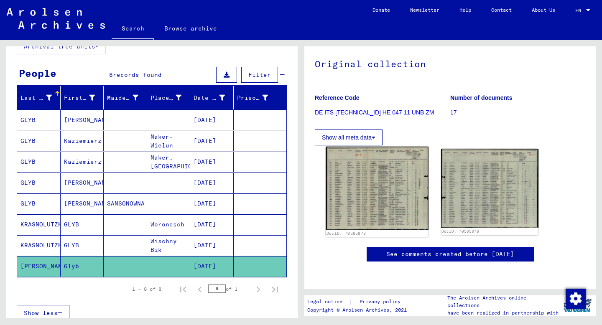 This screenshot has height=325, width=602. I want to click on b: Number of documents, so click(481, 98).